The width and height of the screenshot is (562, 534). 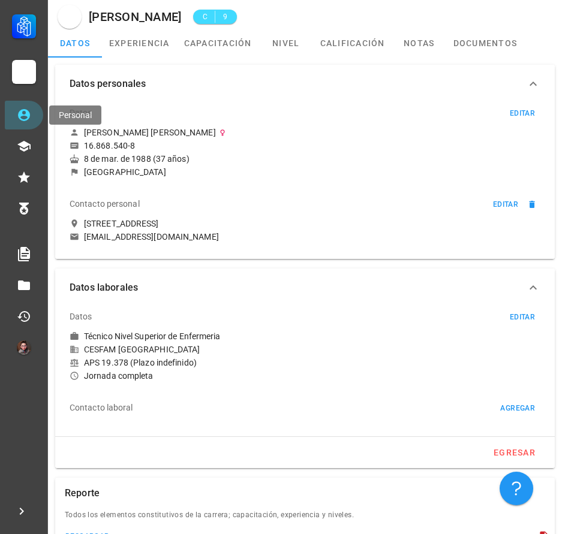 I want to click on a: documentos, so click(x=485, y=43).